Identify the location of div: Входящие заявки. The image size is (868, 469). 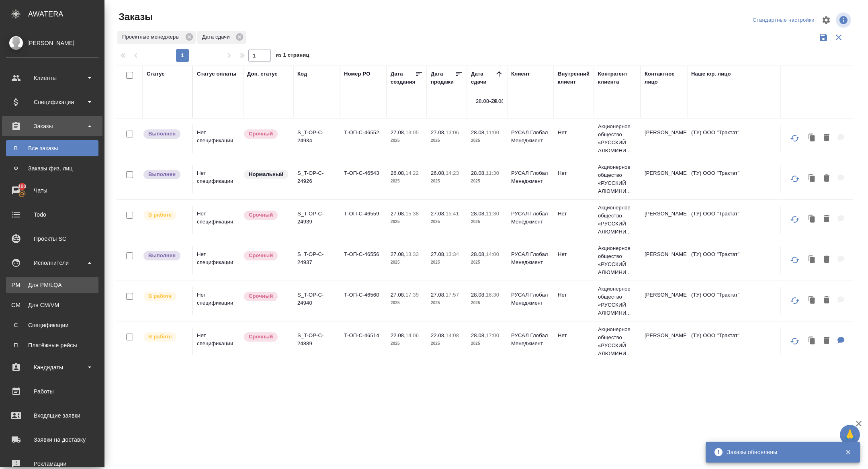
(52, 416).